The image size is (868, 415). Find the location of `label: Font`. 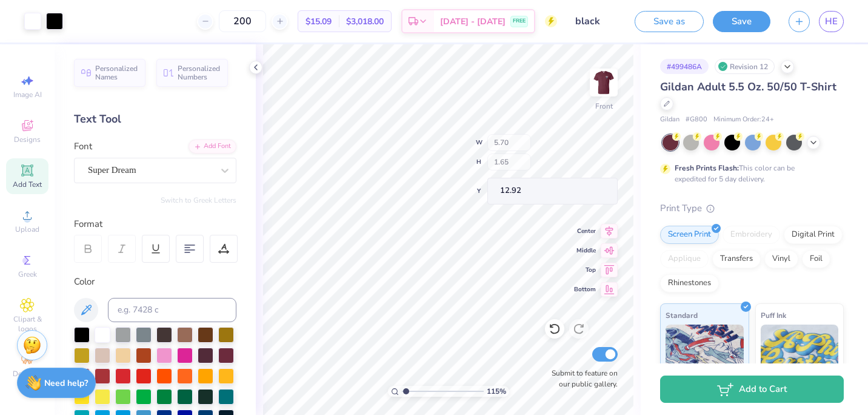

label: Font is located at coordinates (83, 146).